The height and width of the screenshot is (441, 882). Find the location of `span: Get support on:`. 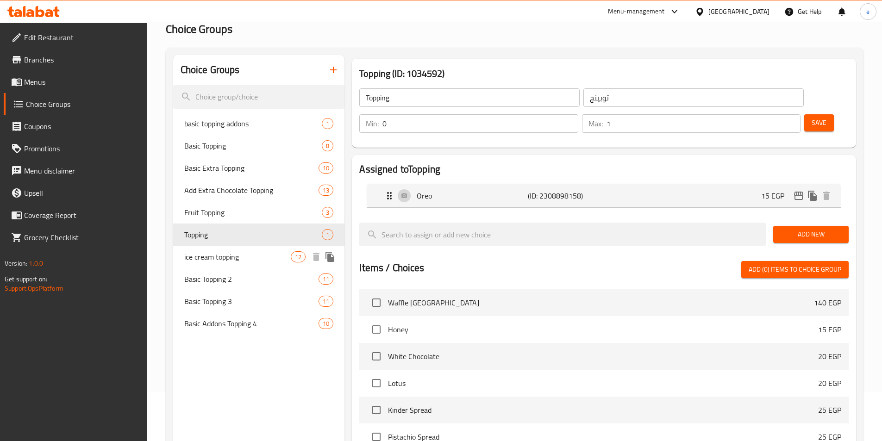

span: Get support on: is located at coordinates (26, 279).